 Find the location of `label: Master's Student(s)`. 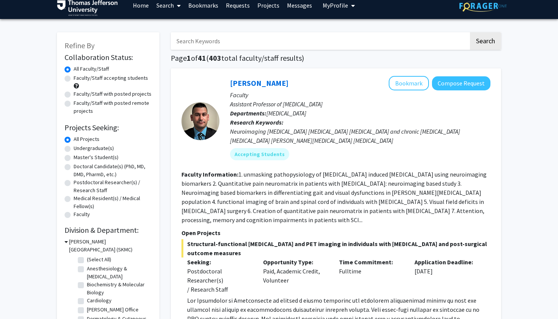

label: Master's Student(s) is located at coordinates (96, 157).